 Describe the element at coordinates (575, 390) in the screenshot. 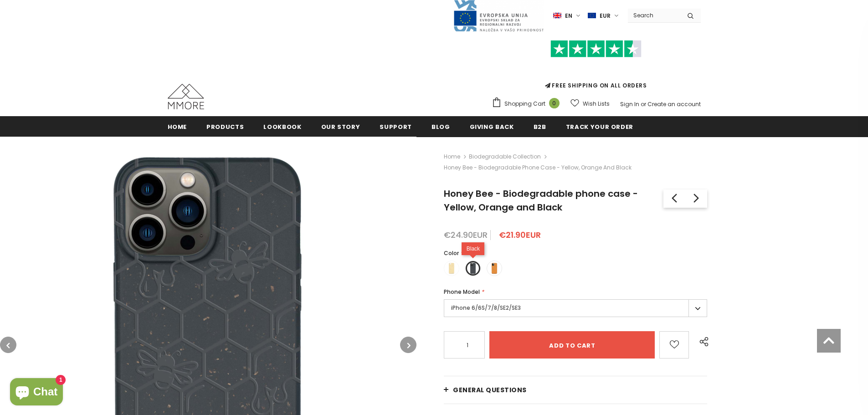

I see `a: General Questions` at that location.